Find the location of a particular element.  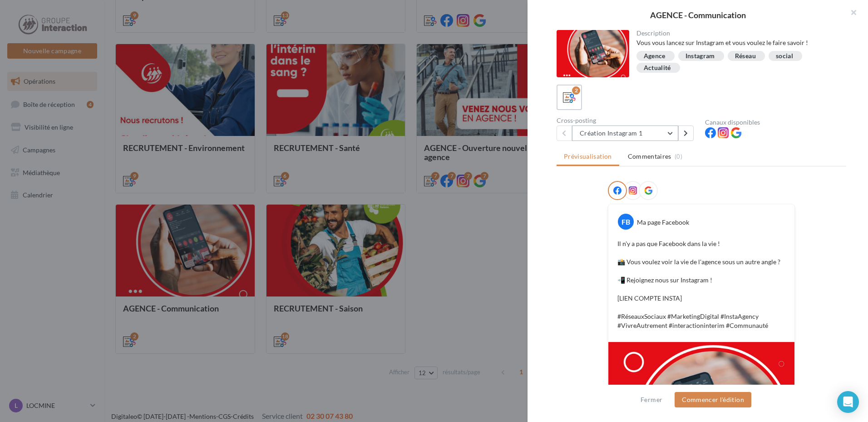

p: Il n'y a pas que Facebook dans la vie ! 📸 Vous voulez voir la vie de l'agence sous un autre angle... is located at coordinates (702, 285).